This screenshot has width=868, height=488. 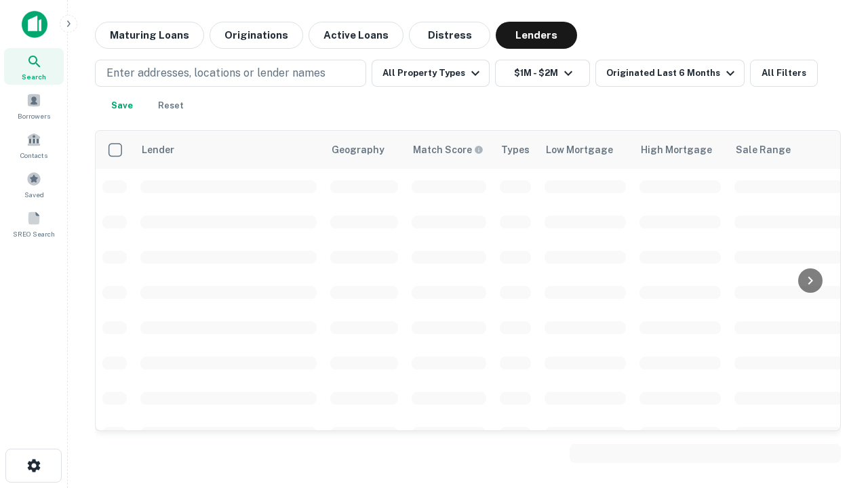 I want to click on div: High Mortgage, so click(x=676, y=150).